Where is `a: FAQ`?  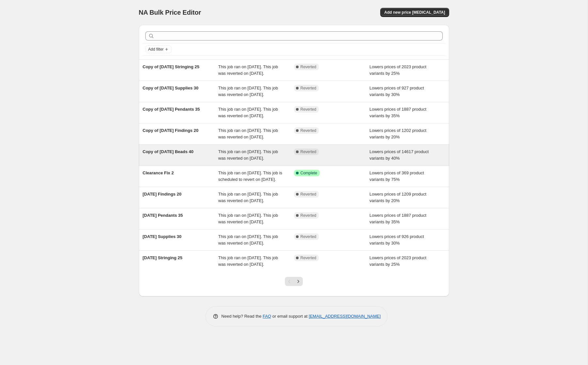 a: FAQ is located at coordinates (267, 316).